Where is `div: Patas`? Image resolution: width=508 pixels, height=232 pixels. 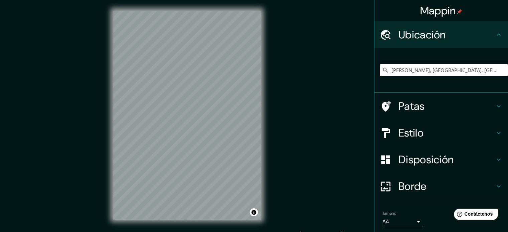 div: Patas is located at coordinates (441, 106).